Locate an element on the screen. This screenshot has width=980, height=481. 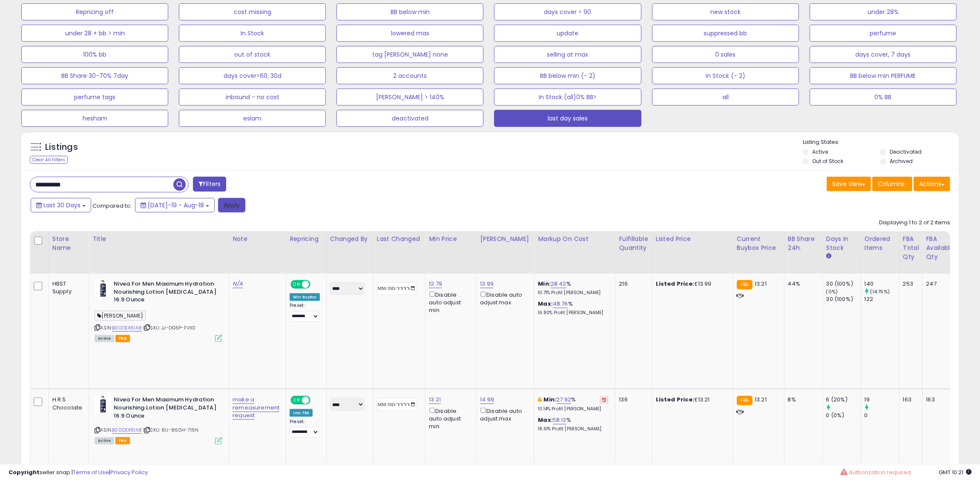
span: Compared to: is located at coordinates (112, 206).